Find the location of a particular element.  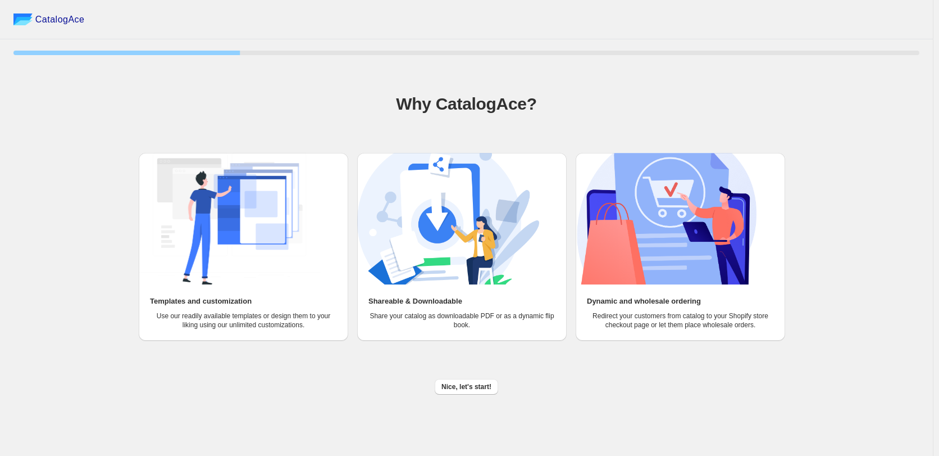

h1: Why CatalogAce? is located at coordinates (466, 104).